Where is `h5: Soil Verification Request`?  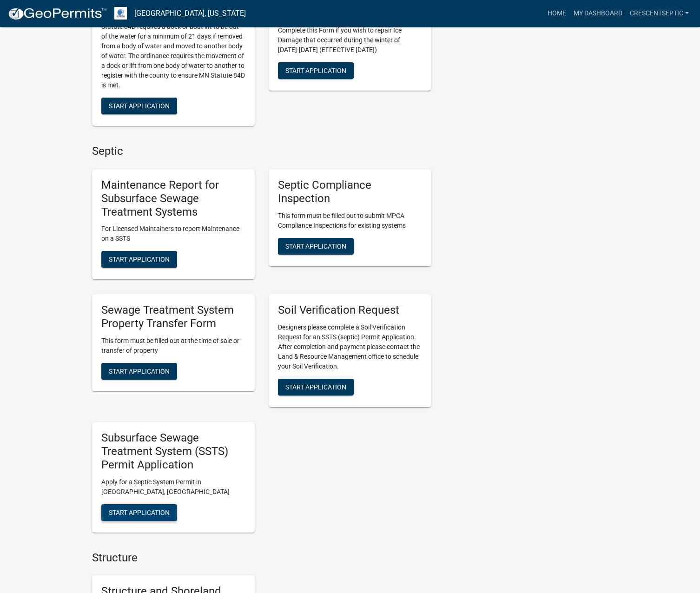 h5: Soil Verification Request is located at coordinates (350, 310).